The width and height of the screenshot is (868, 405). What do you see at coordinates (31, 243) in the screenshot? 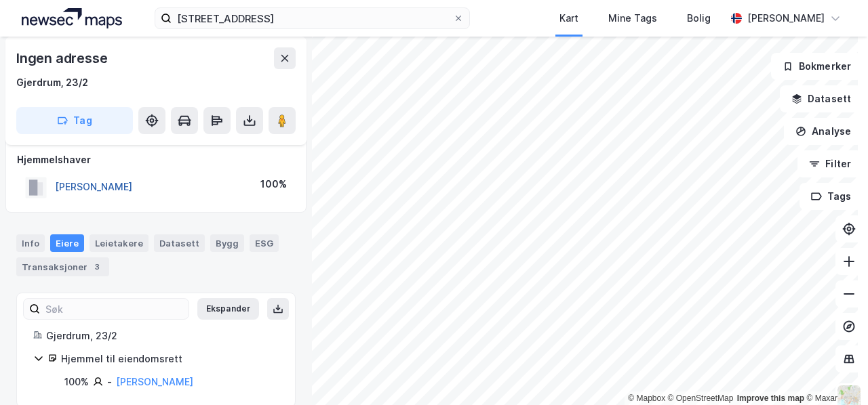
I see `div: Info` at bounding box center [31, 243].